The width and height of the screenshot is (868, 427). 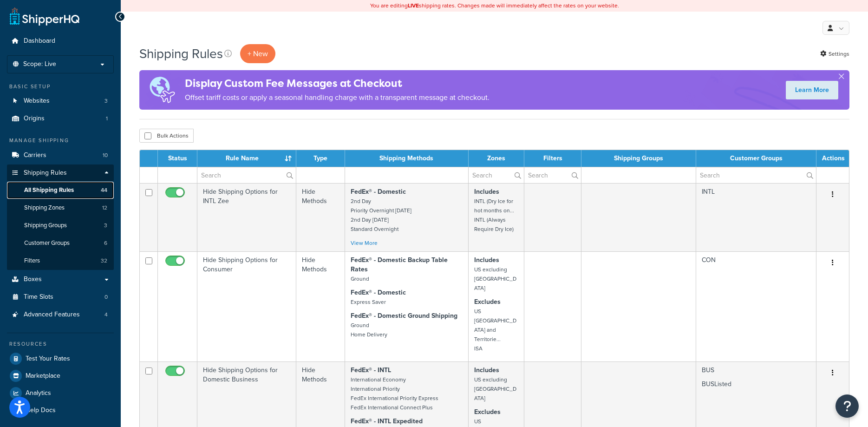 What do you see at coordinates (106, 314) in the screenshot?
I see `span: 4` at bounding box center [106, 314].